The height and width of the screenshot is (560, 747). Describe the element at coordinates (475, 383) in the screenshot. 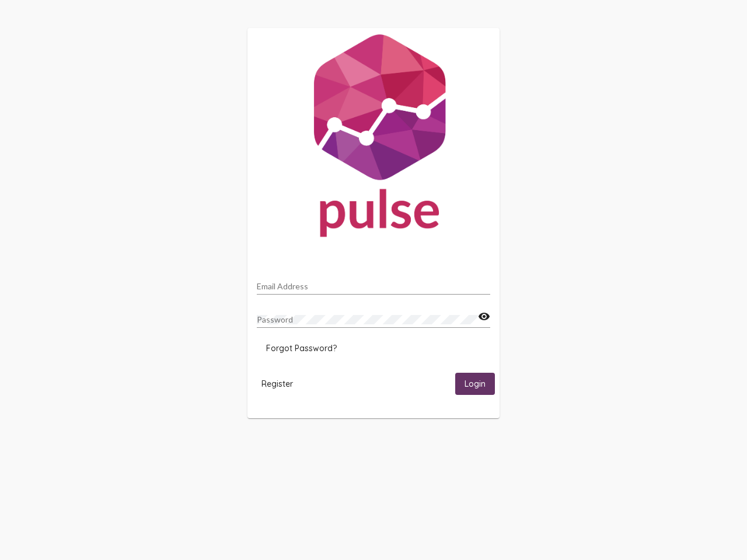

I see `button: Login` at that location.